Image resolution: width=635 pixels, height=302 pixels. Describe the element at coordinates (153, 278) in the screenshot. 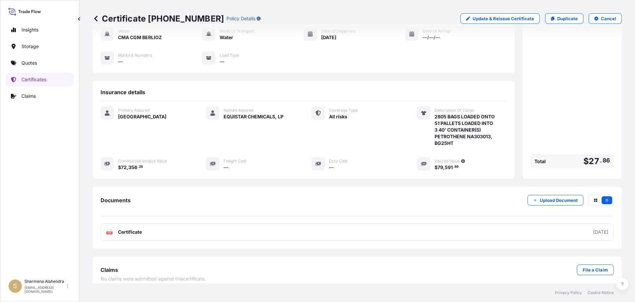

I see `span: No claims were submitted against this certificate .` at that location.